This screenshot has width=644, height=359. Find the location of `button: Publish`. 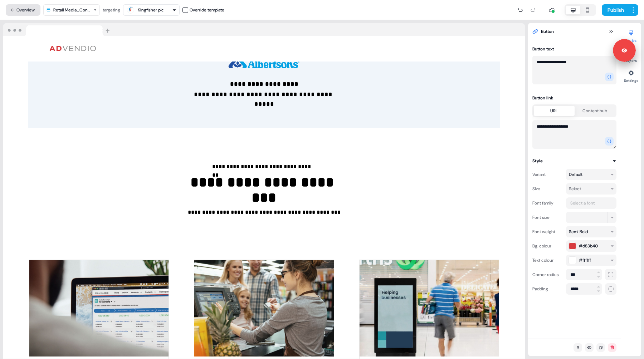

button: Publish is located at coordinates (615, 10).